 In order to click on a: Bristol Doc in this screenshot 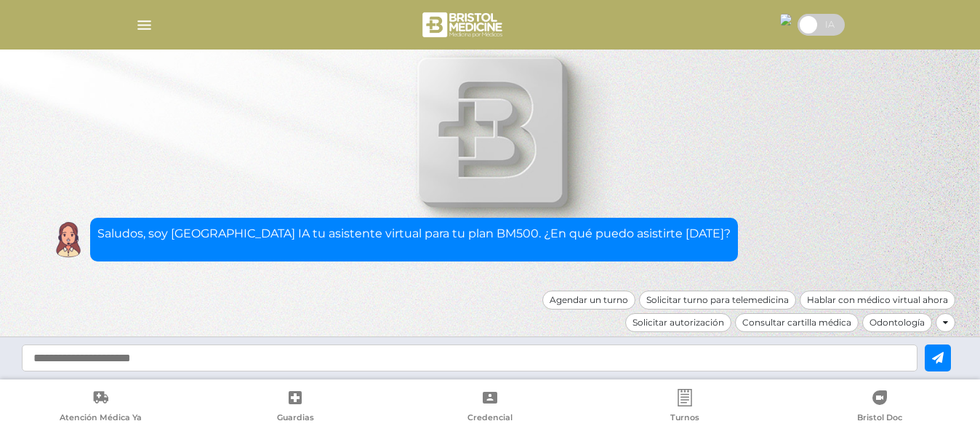, I will do `click(880, 407)`.